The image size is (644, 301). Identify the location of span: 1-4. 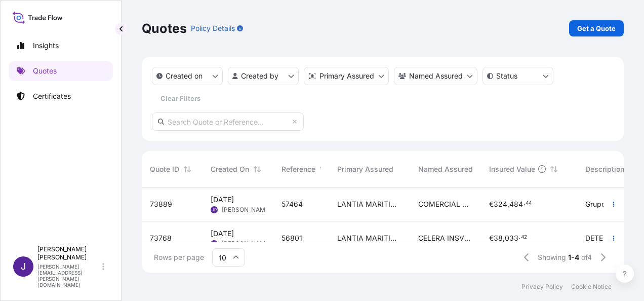
(574, 257).